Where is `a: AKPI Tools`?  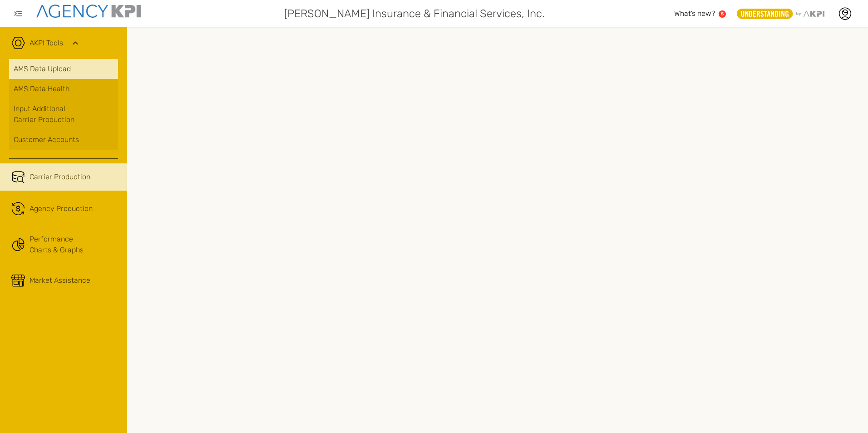
a: AKPI Tools is located at coordinates (46, 43).